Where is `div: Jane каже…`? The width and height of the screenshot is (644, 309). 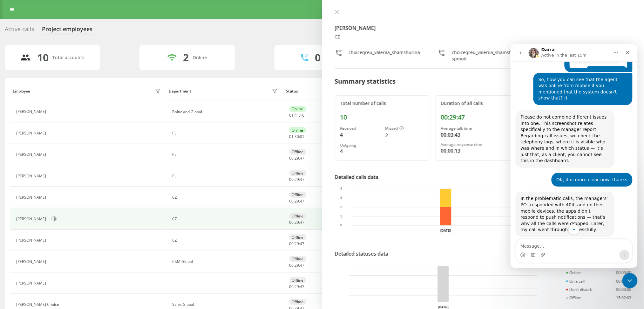
div: Jane каже… is located at coordinates (64, 138).